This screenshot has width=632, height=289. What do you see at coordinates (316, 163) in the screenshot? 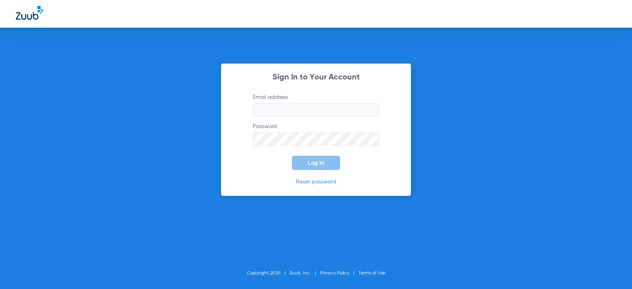
I see `span: Log In` at bounding box center [316, 163].